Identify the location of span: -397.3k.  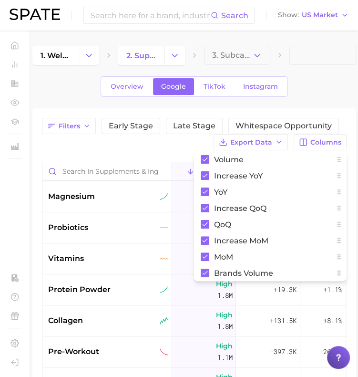
(283, 352).